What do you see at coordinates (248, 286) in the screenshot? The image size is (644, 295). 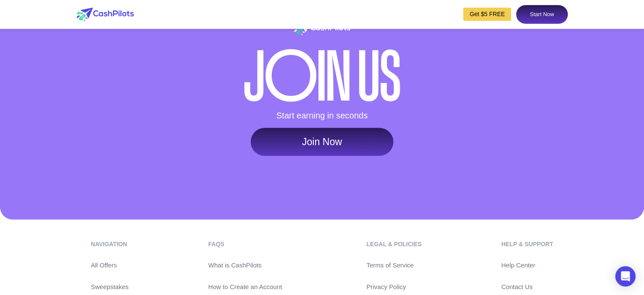 I see `a: How to Create an Account` at bounding box center [248, 286].